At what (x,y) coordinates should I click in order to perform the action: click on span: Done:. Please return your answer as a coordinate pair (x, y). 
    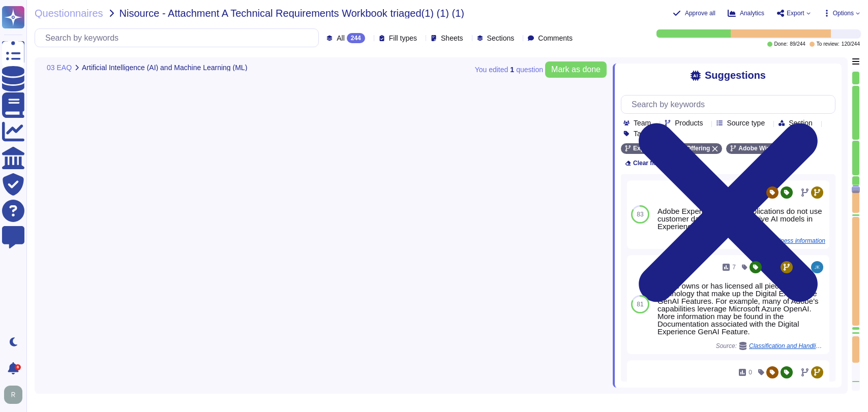
    Looking at the image, I should click on (781, 44).